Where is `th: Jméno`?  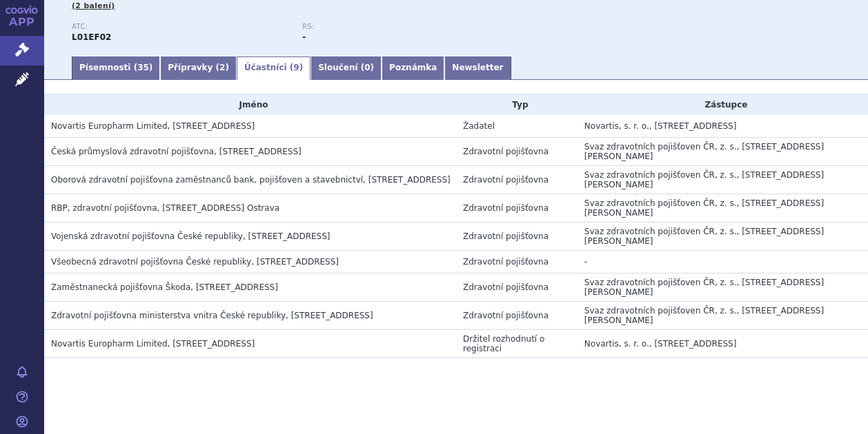
th: Jméno is located at coordinates (250, 105).